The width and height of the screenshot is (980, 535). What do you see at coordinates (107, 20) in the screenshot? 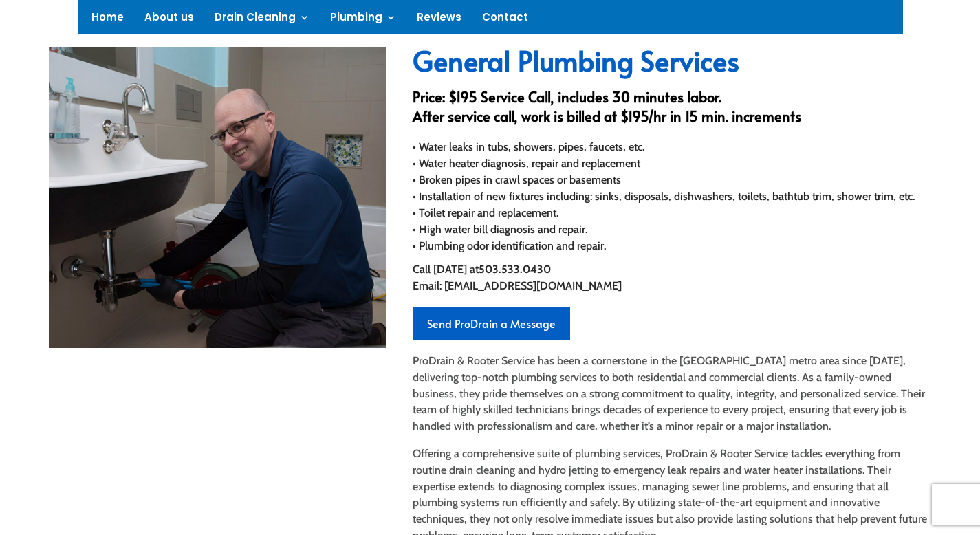
I see `a: Home` at bounding box center [107, 20].